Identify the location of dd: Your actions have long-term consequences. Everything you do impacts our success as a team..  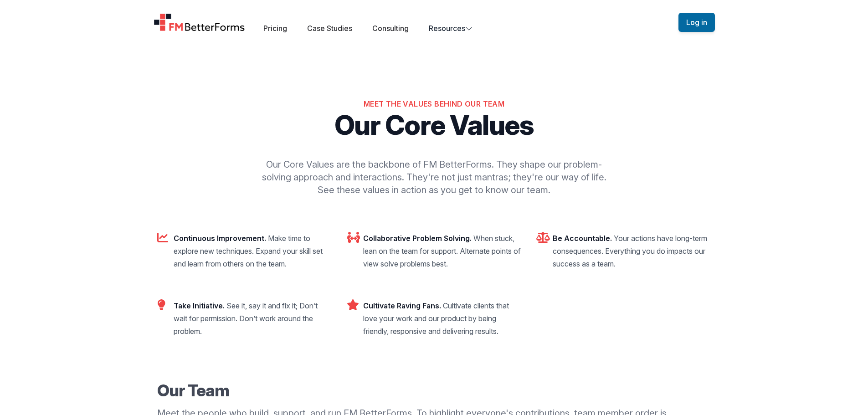
(630, 251).